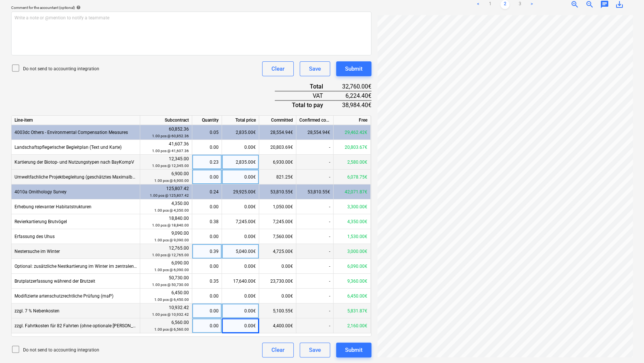  Describe the element at coordinates (166, 236) in the screenshot. I see `div: 9,090.00` at that location.